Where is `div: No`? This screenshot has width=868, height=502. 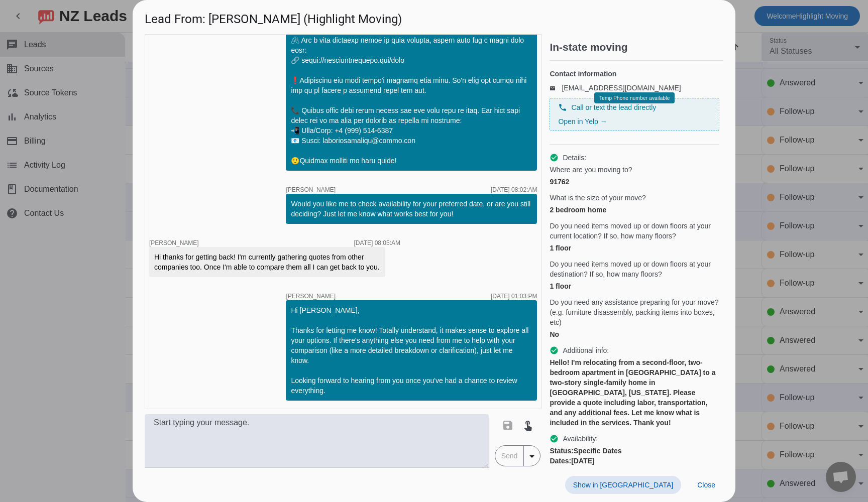
div: No is located at coordinates (634, 334).